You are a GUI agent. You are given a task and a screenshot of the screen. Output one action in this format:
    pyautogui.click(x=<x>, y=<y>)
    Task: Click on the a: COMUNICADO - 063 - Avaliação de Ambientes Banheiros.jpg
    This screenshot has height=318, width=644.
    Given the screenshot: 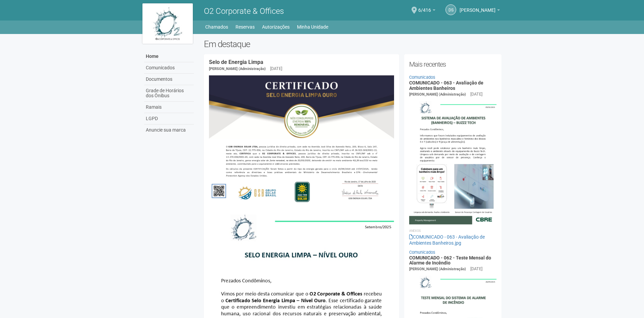 What is the action you would take?
    pyautogui.click(x=447, y=240)
    